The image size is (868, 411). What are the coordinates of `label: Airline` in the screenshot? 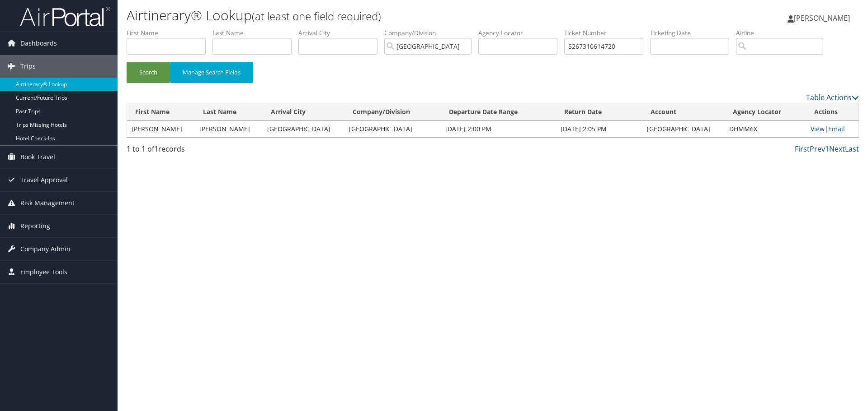 It's located at (783, 33).